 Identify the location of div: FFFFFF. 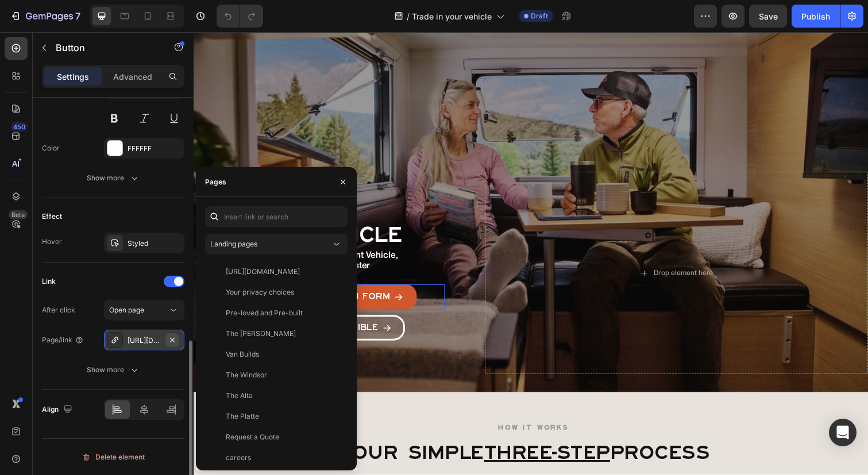
(154, 149).